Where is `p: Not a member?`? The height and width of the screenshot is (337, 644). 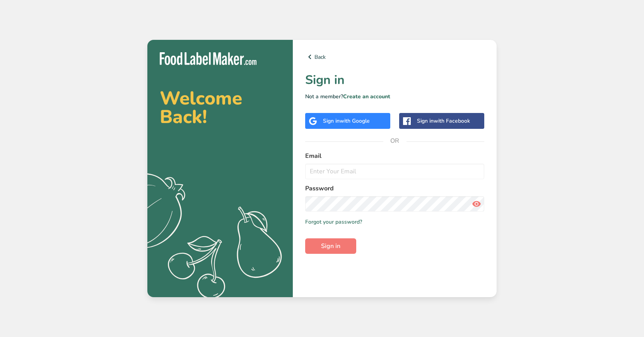
p: Not a member? is located at coordinates (394, 96).